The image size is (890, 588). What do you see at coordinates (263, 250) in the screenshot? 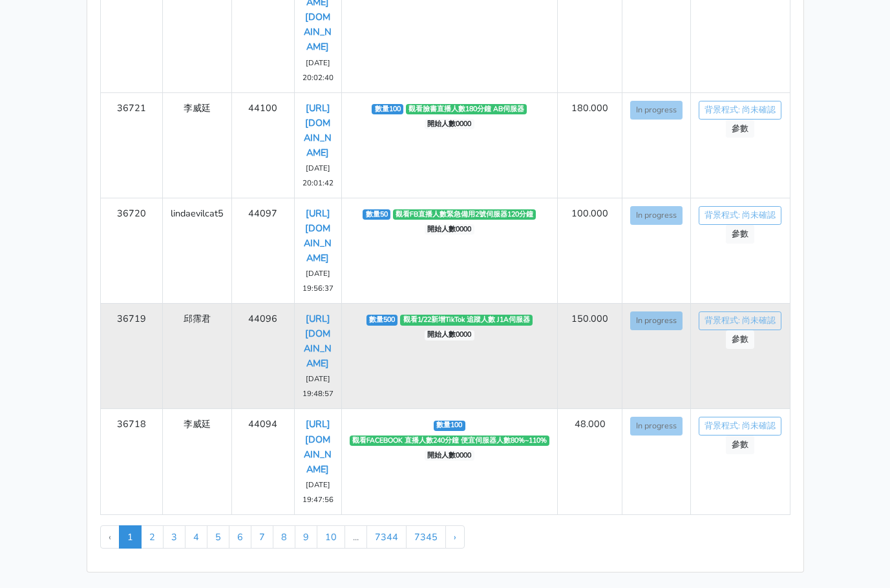
I see `td: 44097` at bounding box center [263, 250].